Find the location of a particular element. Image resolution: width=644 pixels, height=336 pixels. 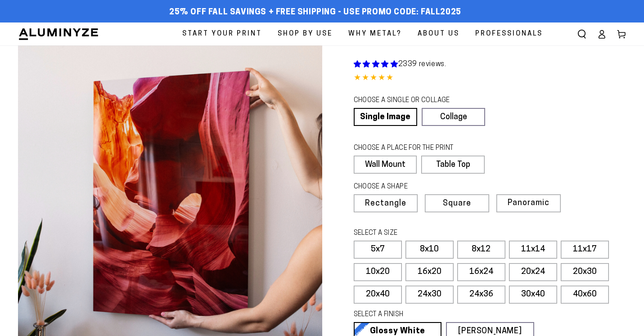

div: 4.84 out of 5.0 stars is located at coordinates (490, 78).